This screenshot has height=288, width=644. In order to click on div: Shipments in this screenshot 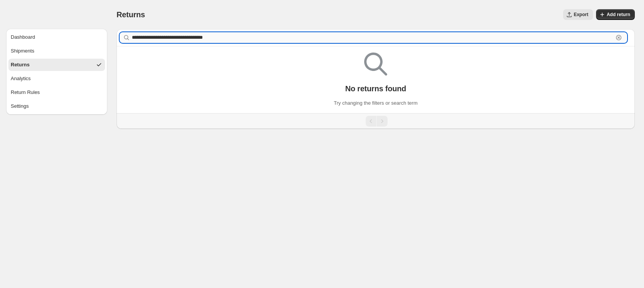, I will do `click(22, 51)`.